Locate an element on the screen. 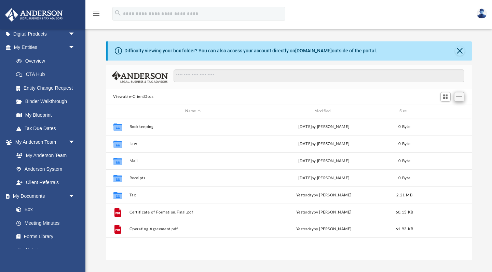 The image size is (492, 272). a: menu is located at coordinates (96, 15).